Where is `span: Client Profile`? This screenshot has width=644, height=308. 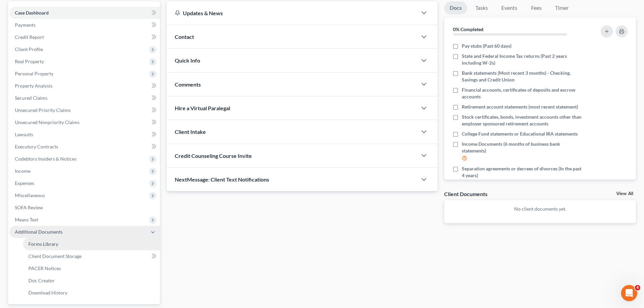 span: Client Profile is located at coordinates (29, 49).